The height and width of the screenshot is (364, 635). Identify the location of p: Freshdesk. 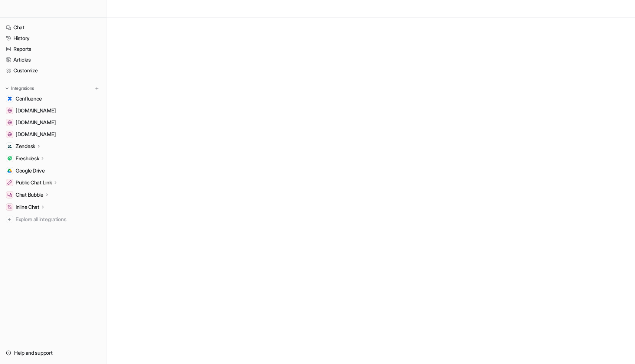
(27, 159).